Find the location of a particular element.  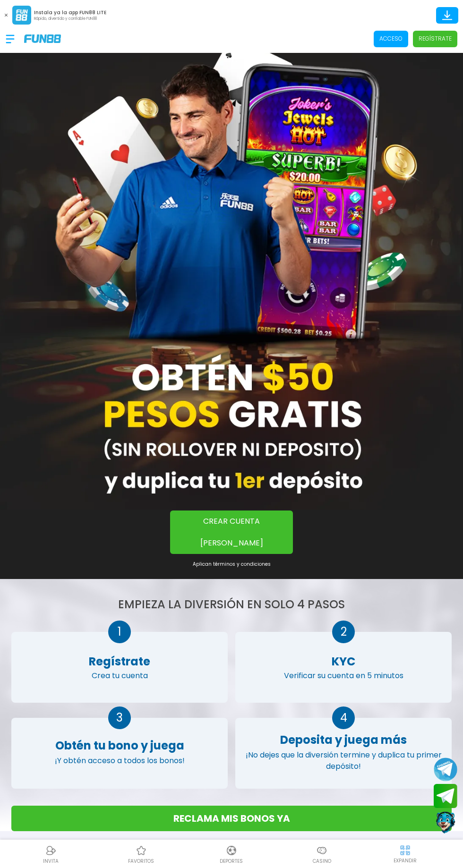

img: Casino Favoritos is located at coordinates (141, 850).